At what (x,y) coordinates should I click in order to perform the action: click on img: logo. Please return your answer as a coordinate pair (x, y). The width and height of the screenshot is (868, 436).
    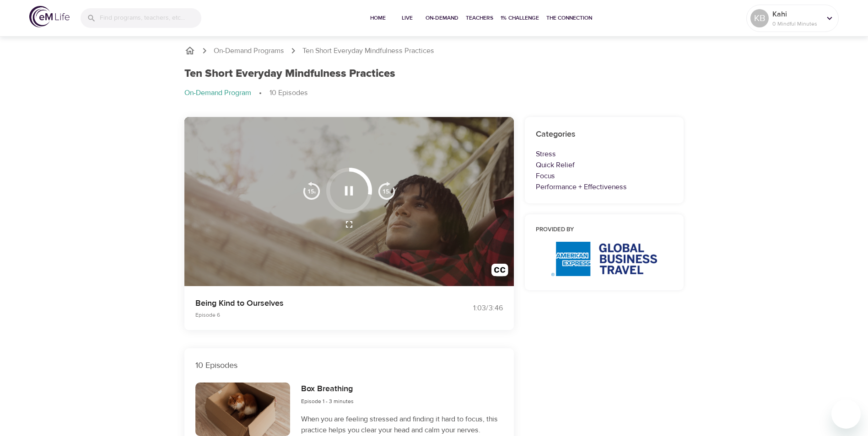
    Looking at the image, I should click on (49, 16).